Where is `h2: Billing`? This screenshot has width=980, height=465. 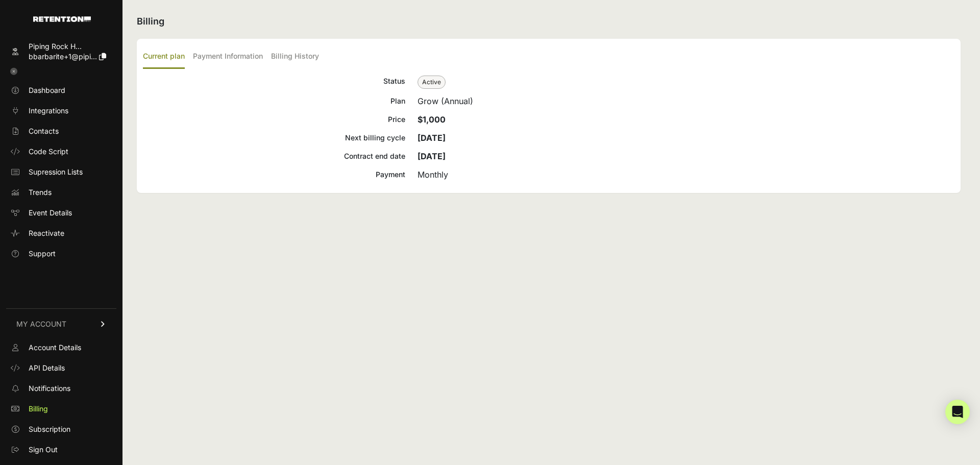
h2: Billing is located at coordinates (548, 21).